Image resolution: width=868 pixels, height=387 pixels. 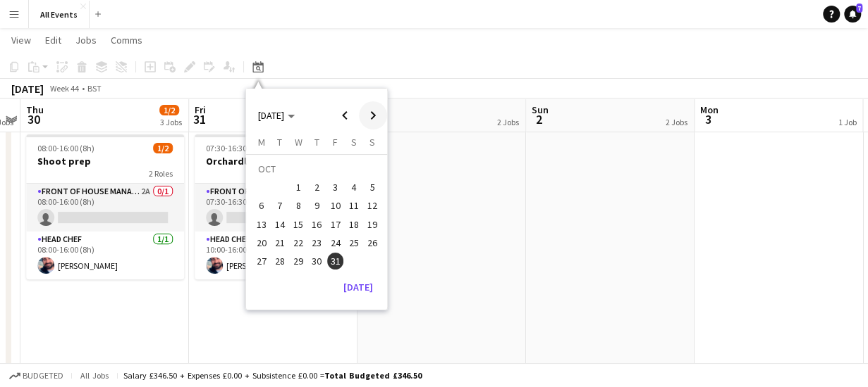 What do you see at coordinates (335, 243) in the screenshot?
I see `button: 24-10-2025` at bounding box center [335, 243].